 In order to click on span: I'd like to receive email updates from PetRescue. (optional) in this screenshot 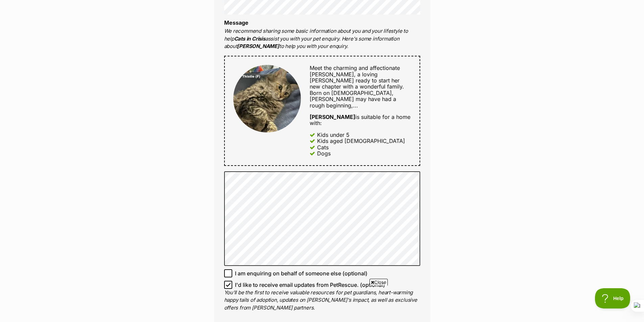, I will do `click(310, 285)`.